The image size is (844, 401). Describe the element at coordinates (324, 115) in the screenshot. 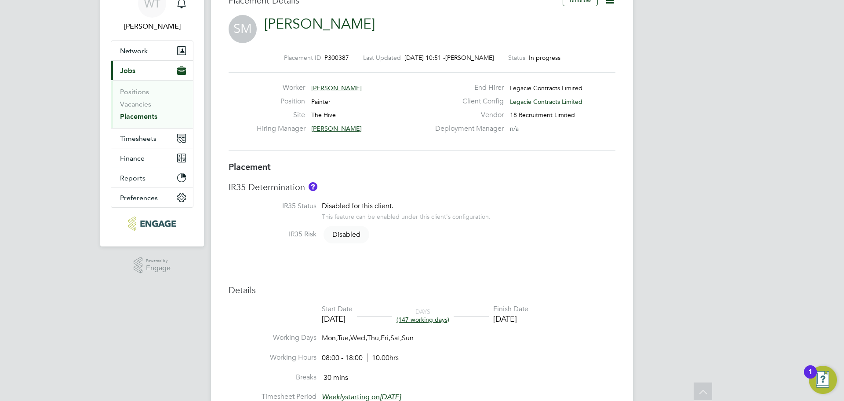

I see `span: The Hive` at that location.